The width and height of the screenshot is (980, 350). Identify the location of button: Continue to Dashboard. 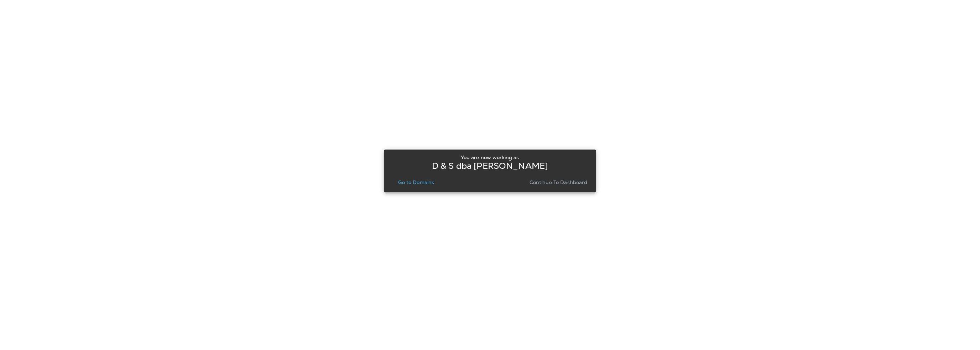
(558, 183).